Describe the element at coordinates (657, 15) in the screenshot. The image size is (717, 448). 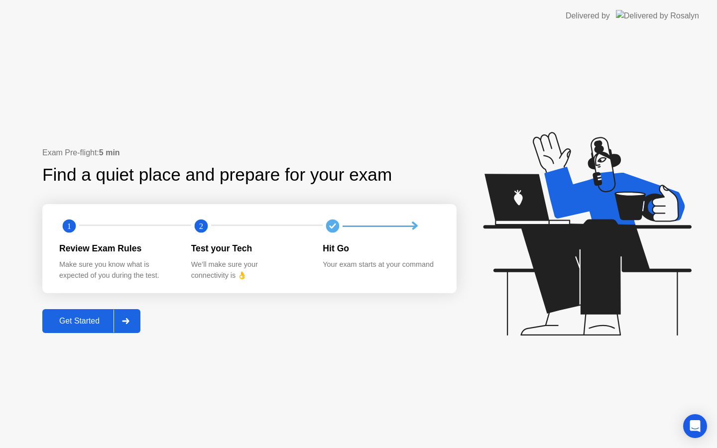
I see `img: Delivered by Rosalyn` at that location.